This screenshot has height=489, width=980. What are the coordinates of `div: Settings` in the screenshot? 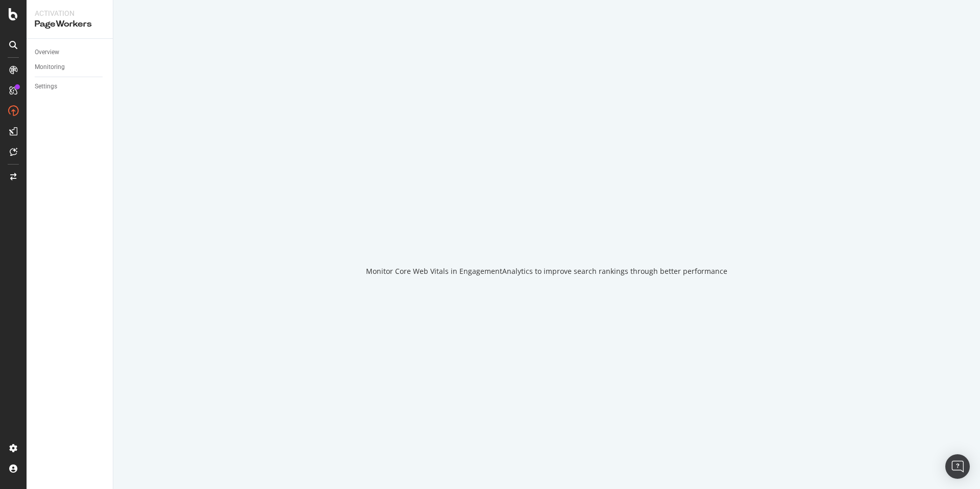 It's located at (46, 86).